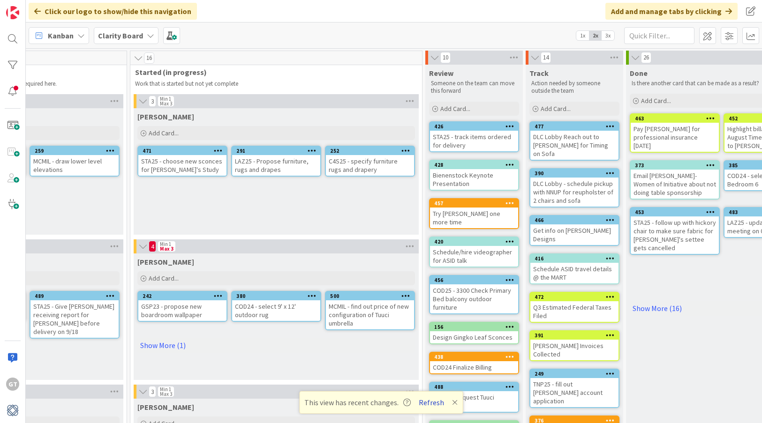 The image size is (762, 423). Describe the element at coordinates (574, 312) in the screenshot. I see `div: Q3 Estimated Federal Taxes Filed` at that location.